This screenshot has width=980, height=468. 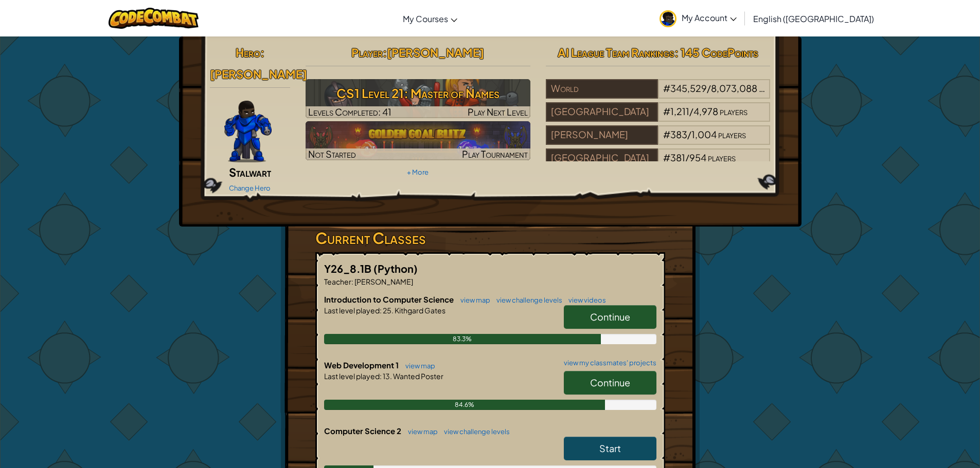 What do you see at coordinates (490, 238) in the screenshot?
I see `h3: Current Classes` at bounding box center [490, 238].